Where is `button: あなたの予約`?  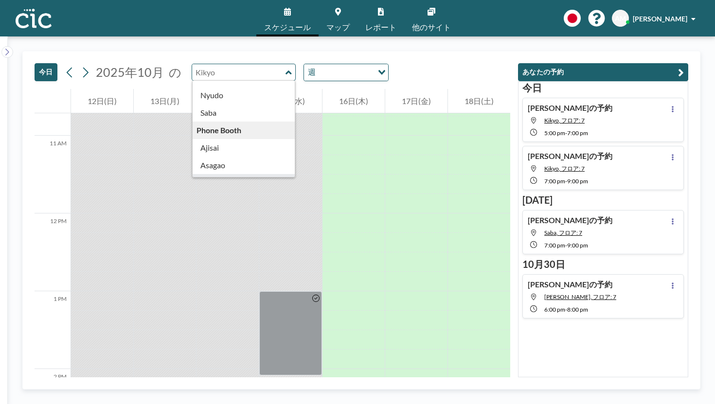 button: あなたの予約 is located at coordinates (603, 72).